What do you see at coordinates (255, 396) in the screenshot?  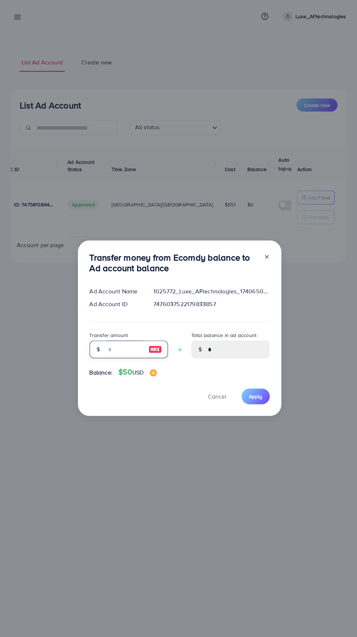 I see `button: Apply` at bounding box center [255, 396].